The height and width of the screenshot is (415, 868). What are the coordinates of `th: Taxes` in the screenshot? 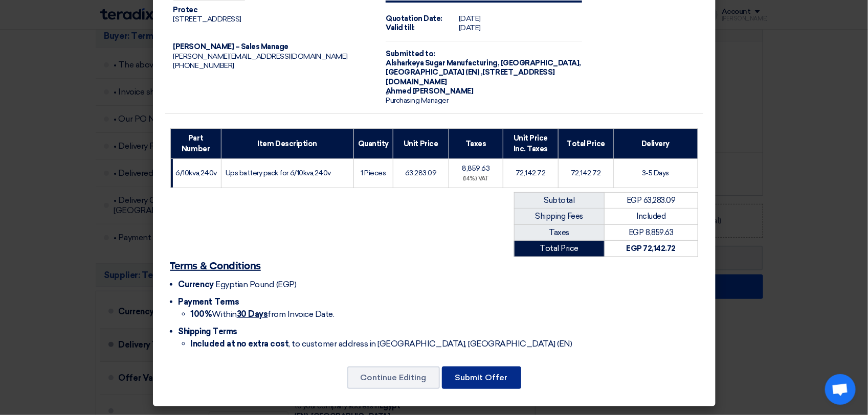 It's located at (476, 143).